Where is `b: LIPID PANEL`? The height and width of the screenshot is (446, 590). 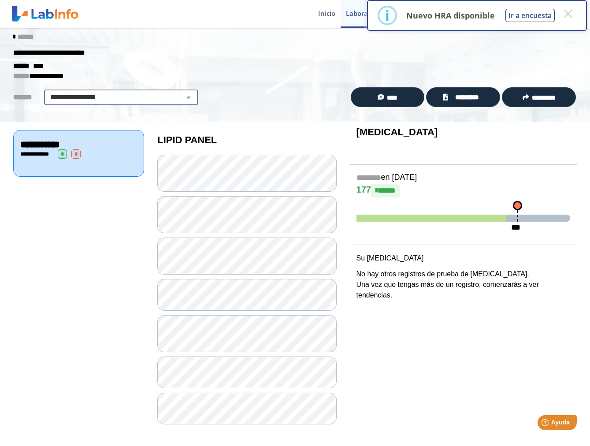 b: LIPID PANEL is located at coordinates (187, 140).